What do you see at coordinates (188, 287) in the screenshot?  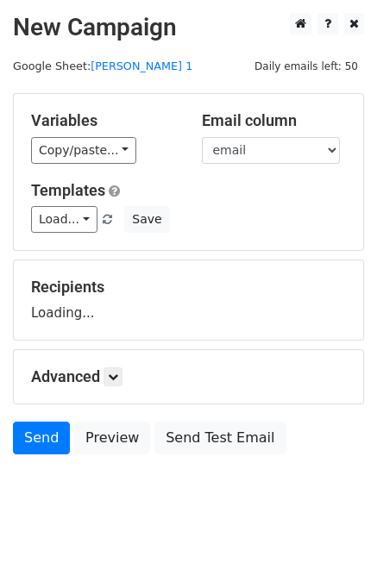 I see `h5: Recipients` at bounding box center [188, 287].